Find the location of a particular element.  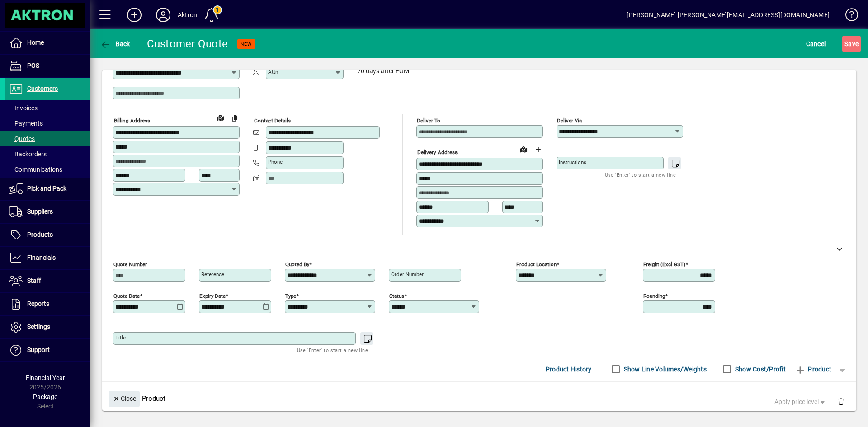

app-page-header-button: Back is located at coordinates (115, 44).